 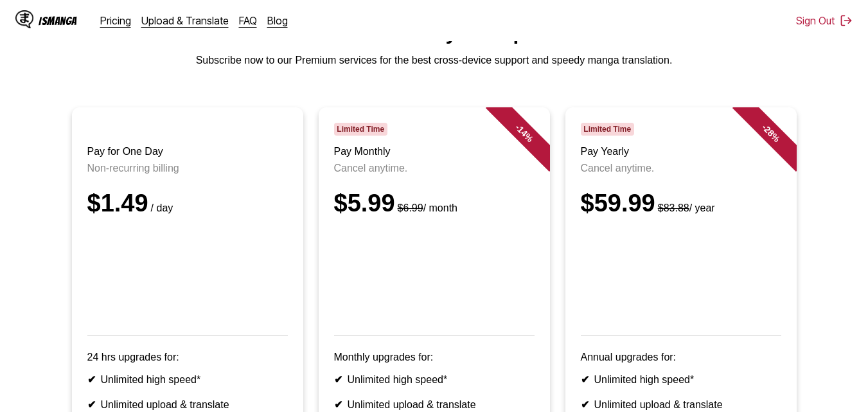 I want to click on a: Blog, so click(x=278, y=21).